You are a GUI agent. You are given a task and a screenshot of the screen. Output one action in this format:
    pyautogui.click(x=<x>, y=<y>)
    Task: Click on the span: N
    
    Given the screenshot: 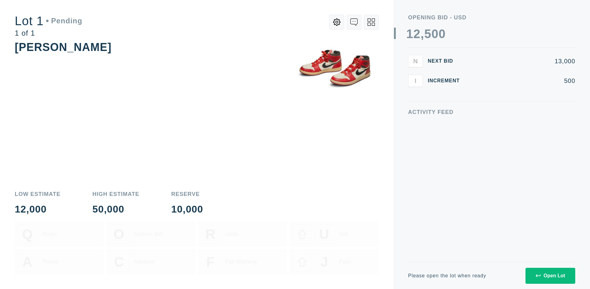 What is the action you would take?
    pyautogui.click(x=416, y=61)
    